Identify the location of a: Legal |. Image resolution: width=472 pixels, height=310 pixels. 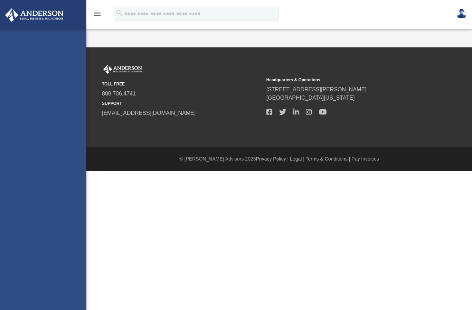
(297, 159).